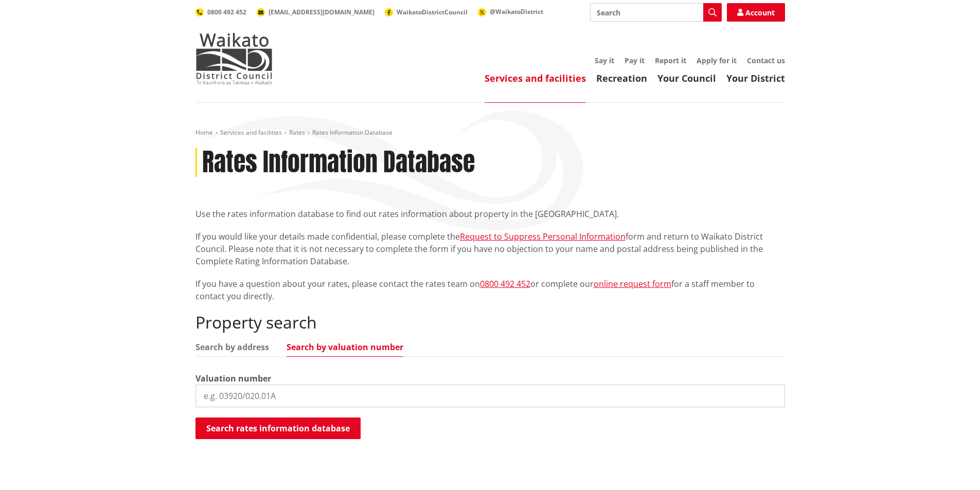 This screenshot has height=490, width=980. What do you see at coordinates (604, 61) in the screenshot?
I see `a: Say it` at bounding box center [604, 61].